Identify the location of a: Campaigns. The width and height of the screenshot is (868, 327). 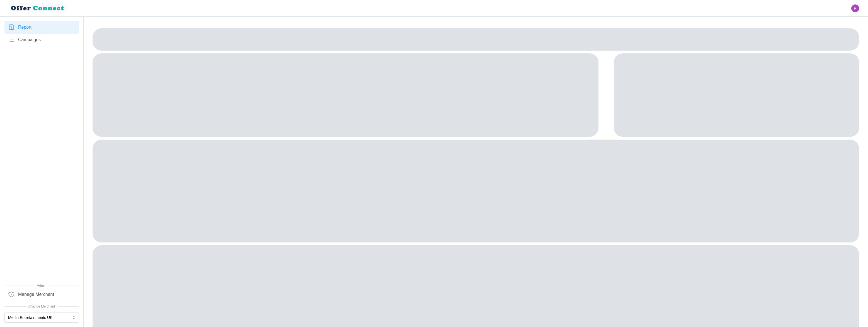
(42, 40).